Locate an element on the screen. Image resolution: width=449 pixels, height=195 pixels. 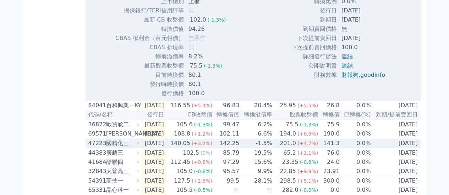
td: 19.5% is located at coordinates (256, 153).